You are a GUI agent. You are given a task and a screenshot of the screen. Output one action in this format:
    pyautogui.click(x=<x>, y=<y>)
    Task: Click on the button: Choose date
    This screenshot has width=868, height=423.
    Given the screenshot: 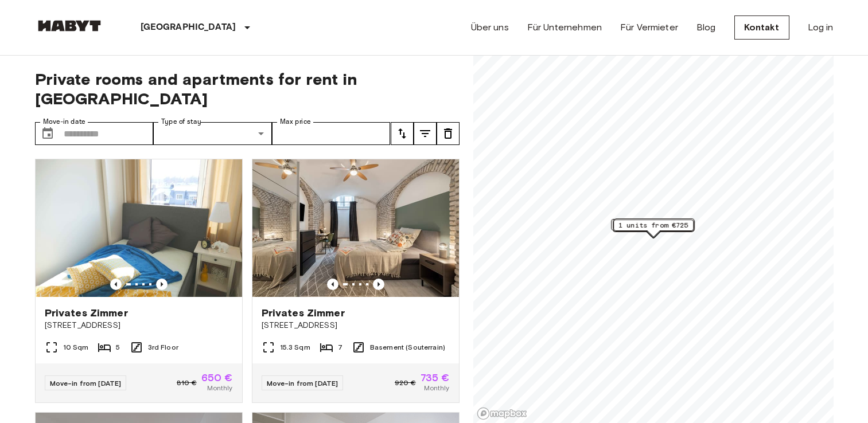 What is the action you would take?
    pyautogui.click(x=48, y=134)
    